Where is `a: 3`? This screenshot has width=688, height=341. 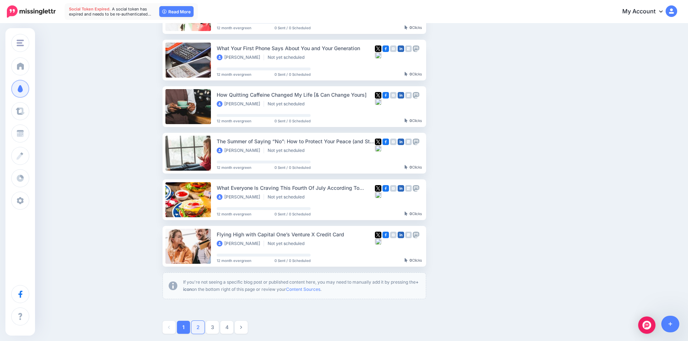
a: 3 is located at coordinates (212, 328).